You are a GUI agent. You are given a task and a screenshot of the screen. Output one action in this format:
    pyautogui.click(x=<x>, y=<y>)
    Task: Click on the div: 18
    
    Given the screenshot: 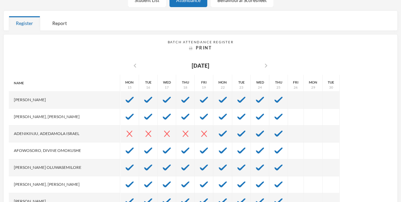 What is the action you would take?
    pyautogui.click(x=185, y=87)
    